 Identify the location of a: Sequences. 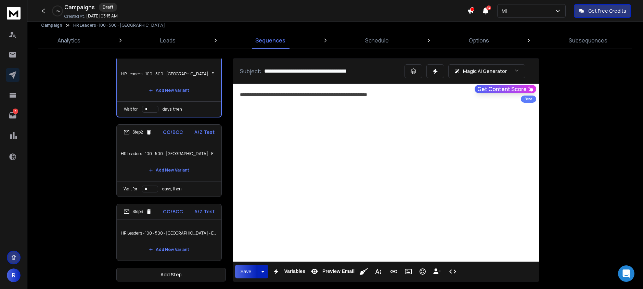
(270, 40).